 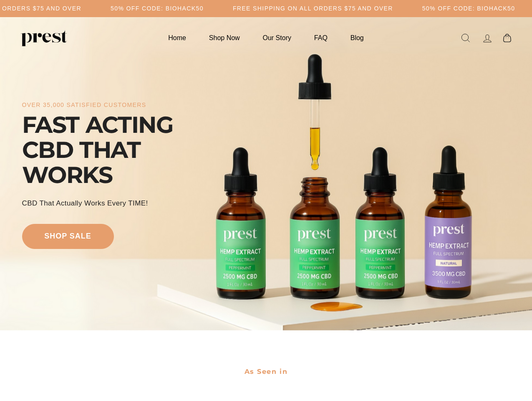 I want to click on a: shop sale, so click(x=68, y=237).